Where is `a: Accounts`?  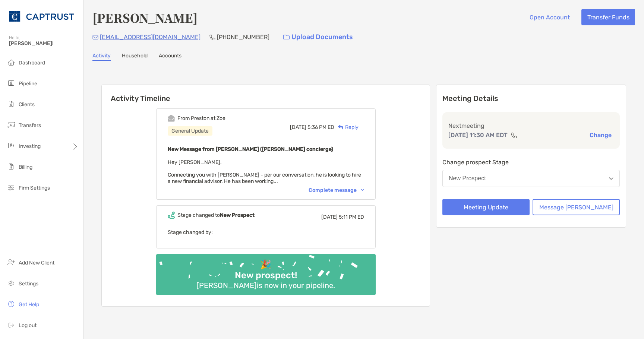 a: Accounts is located at coordinates (170, 57).